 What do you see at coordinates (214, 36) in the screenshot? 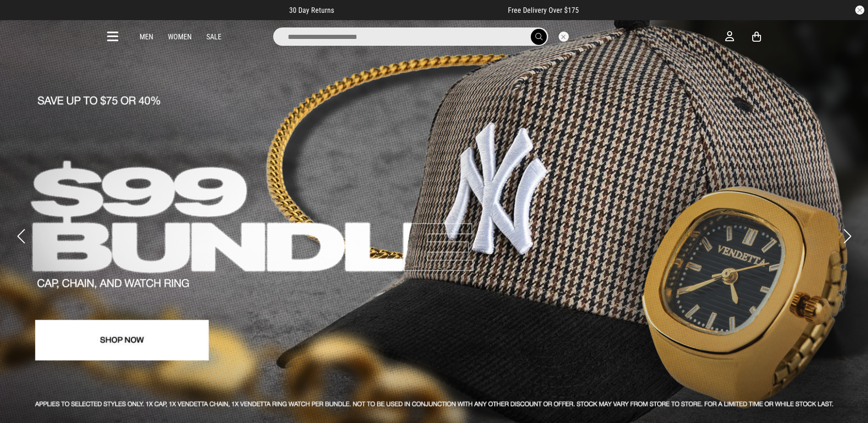
I see `a: Sale` at bounding box center [214, 36].